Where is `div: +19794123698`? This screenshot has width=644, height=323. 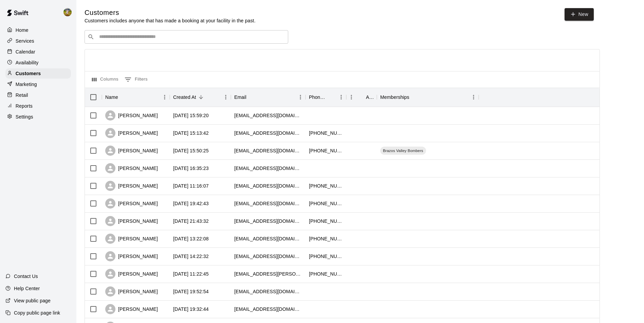
div: +19794123698 is located at coordinates (325, 151).